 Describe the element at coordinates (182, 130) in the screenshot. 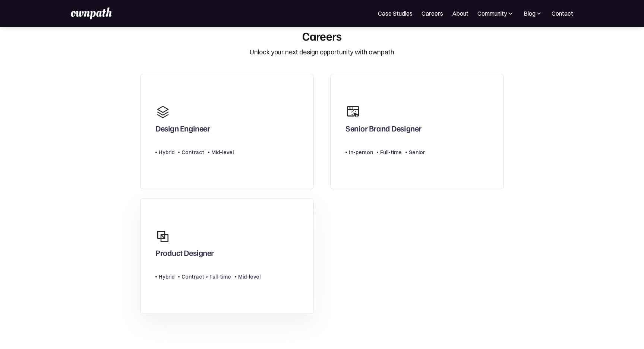

I see `div: Design Engineer` at that location.